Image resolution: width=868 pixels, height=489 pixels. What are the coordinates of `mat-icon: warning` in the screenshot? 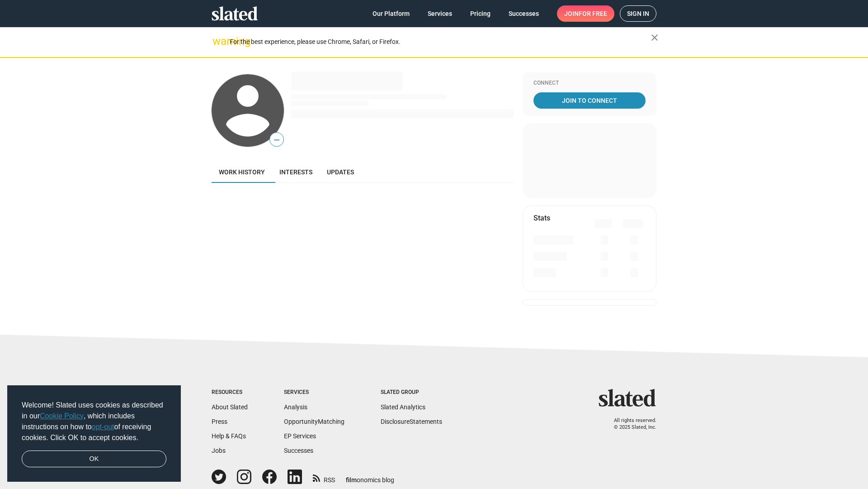 It's located at (218, 41).